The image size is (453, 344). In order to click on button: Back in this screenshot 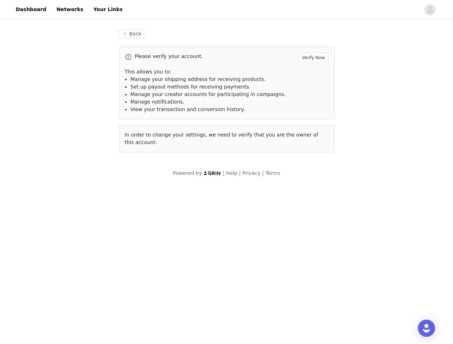, I will do `click(132, 34)`.